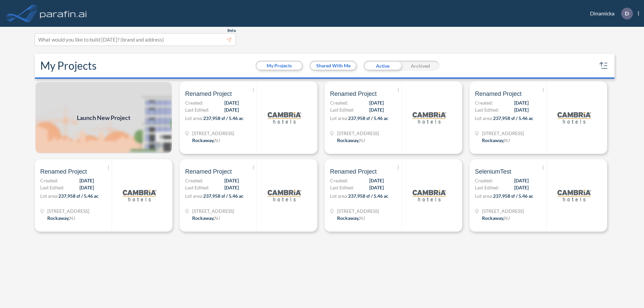 The width and height of the screenshot is (644, 308). I want to click on span: Beta, so click(232, 31).